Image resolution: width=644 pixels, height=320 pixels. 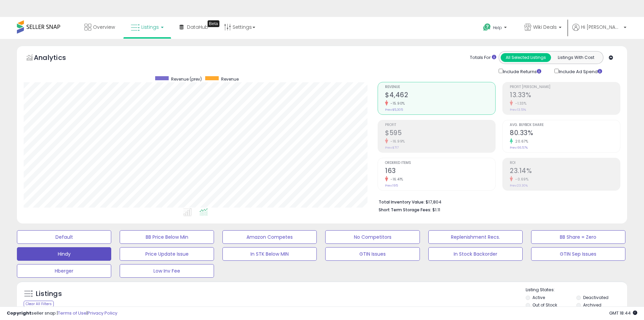 What do you see at coordinates (543, 28) in the screenshot?
I see `a: Wiki Deals` at bounding box center [543, 28].